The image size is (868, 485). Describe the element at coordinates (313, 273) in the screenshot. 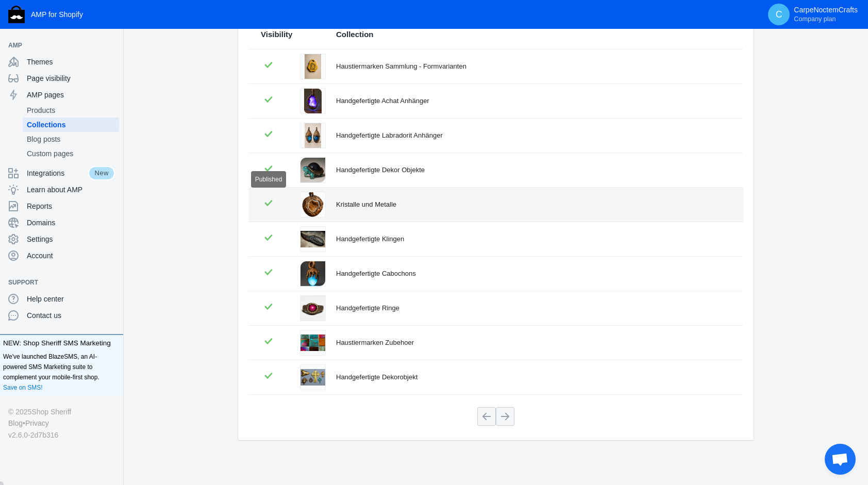

I see `img: handgefertigte-cabochons-9800652.png` at that location.